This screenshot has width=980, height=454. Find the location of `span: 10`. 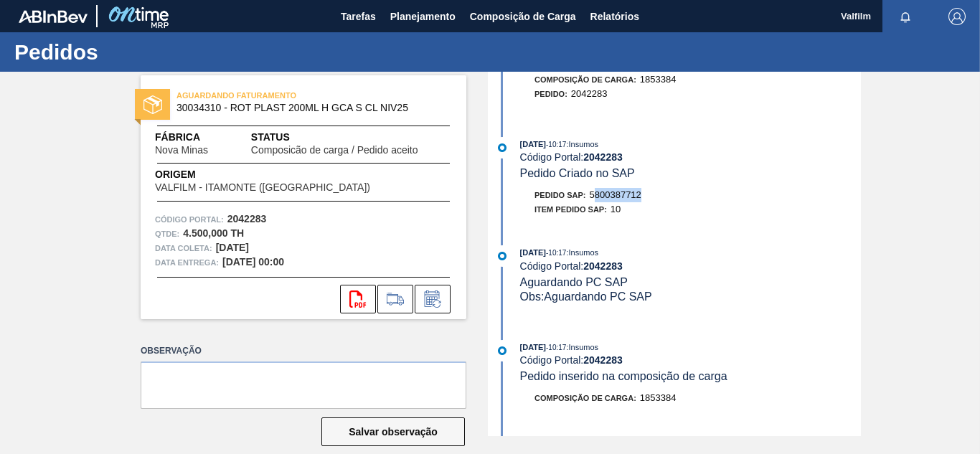

span: 10 is located at coordinates (616, 209).